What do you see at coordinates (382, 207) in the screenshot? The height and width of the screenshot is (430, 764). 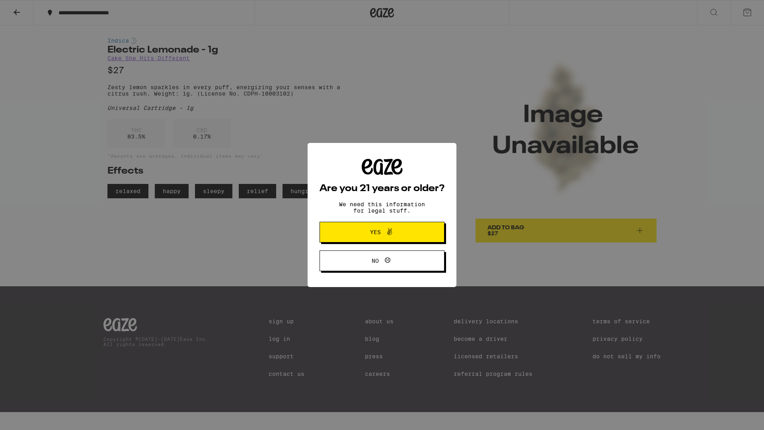 I see `p: We need this information for legal stuff.` at bounding box center [382, 207].